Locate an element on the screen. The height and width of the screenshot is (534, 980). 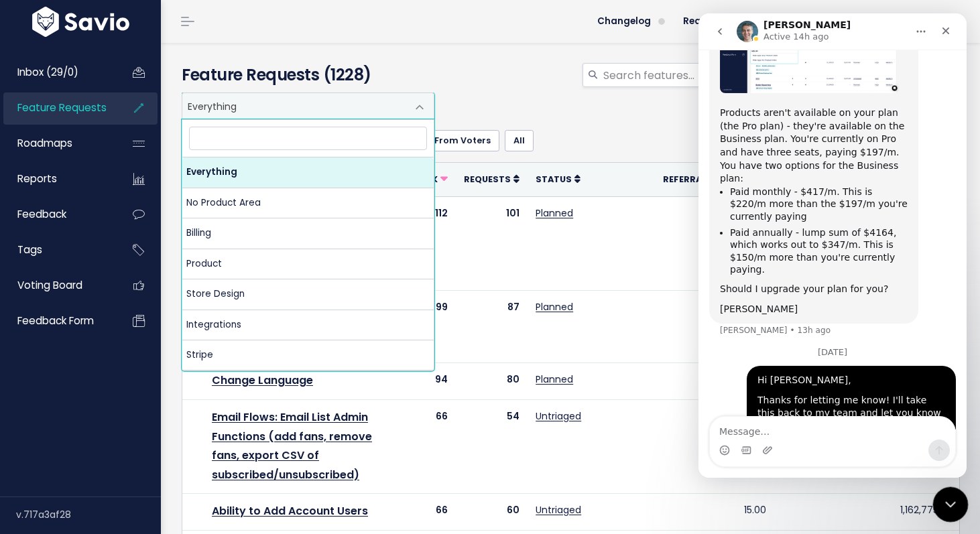
button: Upload attachment is located at coordinates (69, 437).